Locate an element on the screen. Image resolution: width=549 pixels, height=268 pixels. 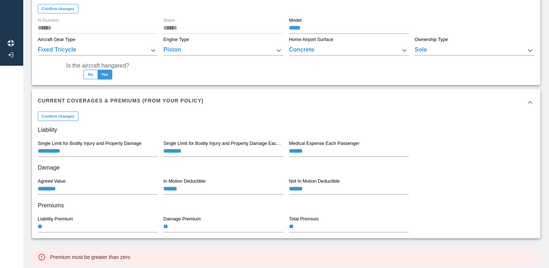
label: Is the aircraft hangared? is located at coordinates (97, 65).